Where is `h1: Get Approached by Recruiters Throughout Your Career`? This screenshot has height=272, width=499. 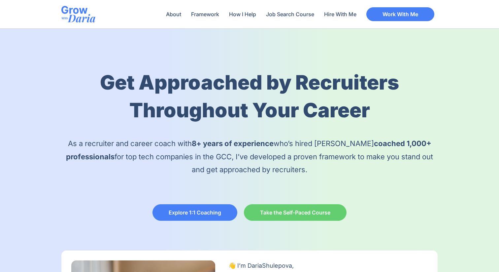
h1: Get Approached by Recruiters Throughout Your Career is located at coordinates (250, 96).